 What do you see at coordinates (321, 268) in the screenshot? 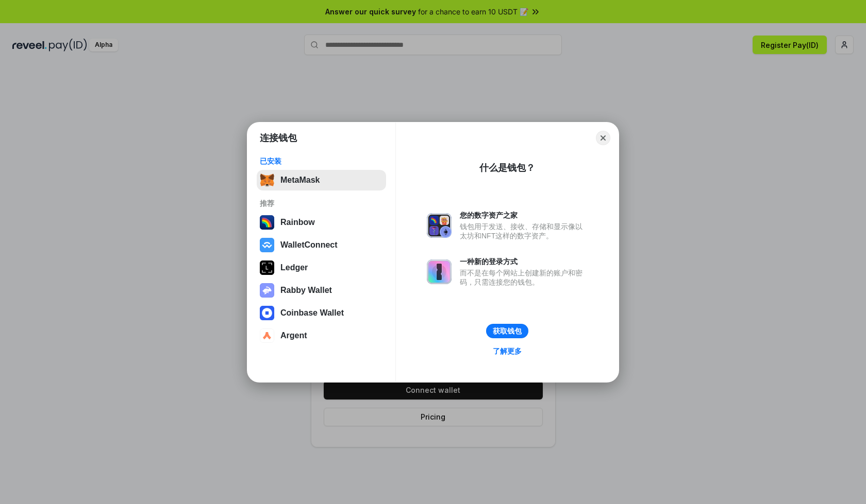
I see `button: Ledger` at bounding box center [321, 268].